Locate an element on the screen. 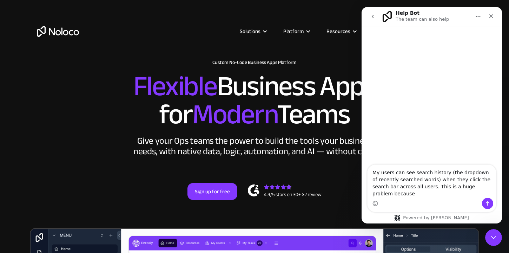 This screenshot has height=253, width=509. h1: Help Bot is located at coordinates (46, 6).